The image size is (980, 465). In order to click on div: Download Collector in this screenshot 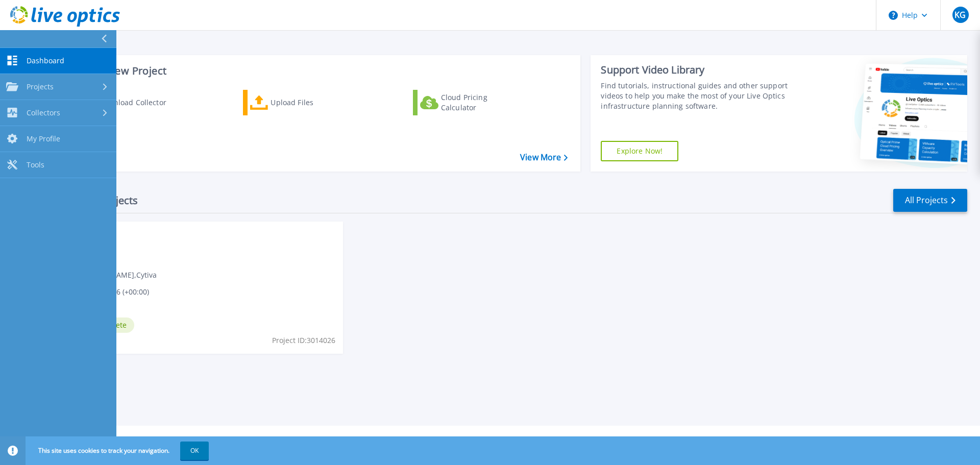, I will do `click(139, 103)`.